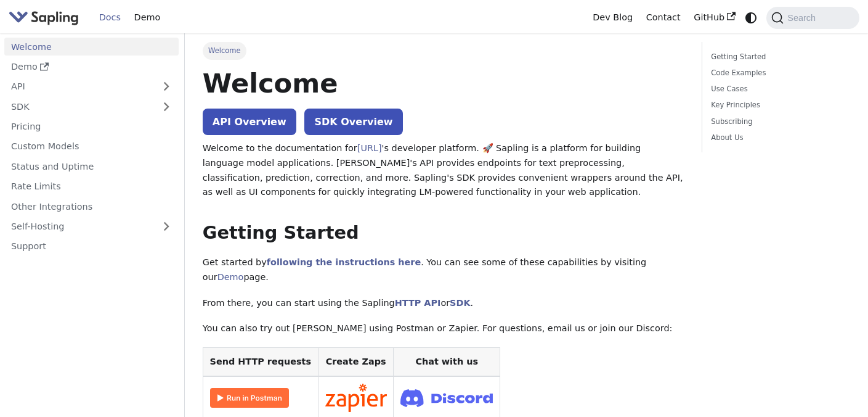  Describe the element at coordinates (260, 362) in the screenshot. I see `th: Send HTTP requests` at that location.